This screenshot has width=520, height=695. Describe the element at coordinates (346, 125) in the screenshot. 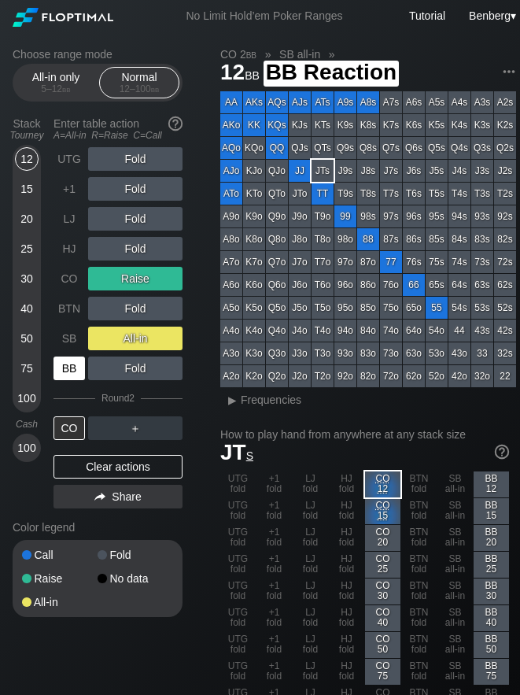

I see `div: K9s` at that location.